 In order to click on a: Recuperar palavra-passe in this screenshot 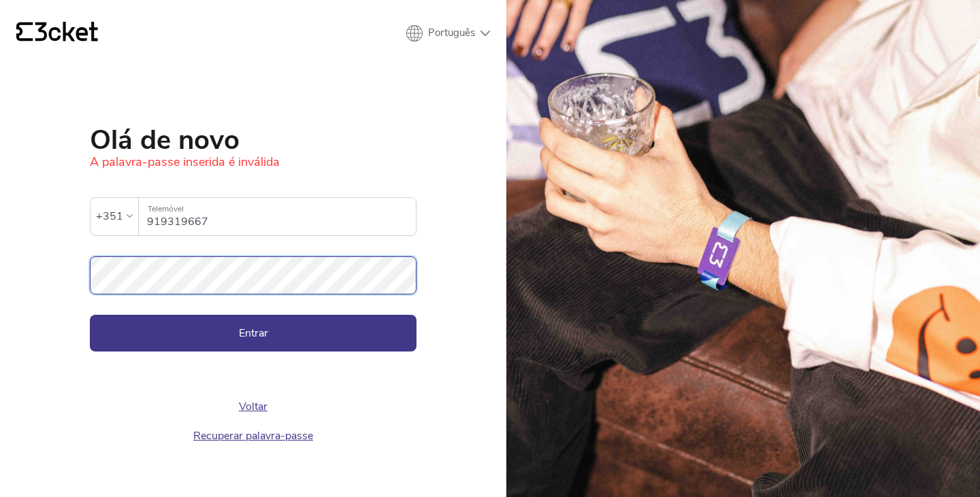, I will do `click(253, 436)`.